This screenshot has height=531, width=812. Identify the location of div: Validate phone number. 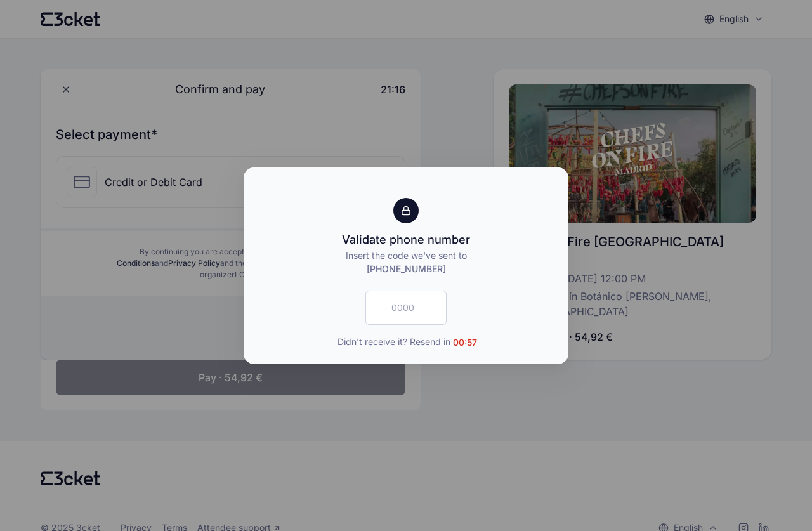
(406, 240).